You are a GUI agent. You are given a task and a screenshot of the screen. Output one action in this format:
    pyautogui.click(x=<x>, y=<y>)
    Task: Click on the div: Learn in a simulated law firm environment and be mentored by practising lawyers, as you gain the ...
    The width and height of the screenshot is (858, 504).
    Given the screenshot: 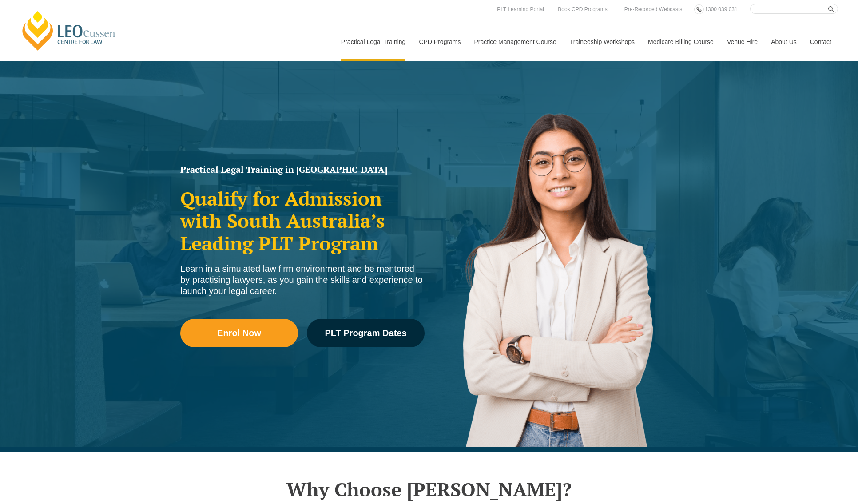 What is the action you would take?
    pyautogui.click(x=302, y=280)
    